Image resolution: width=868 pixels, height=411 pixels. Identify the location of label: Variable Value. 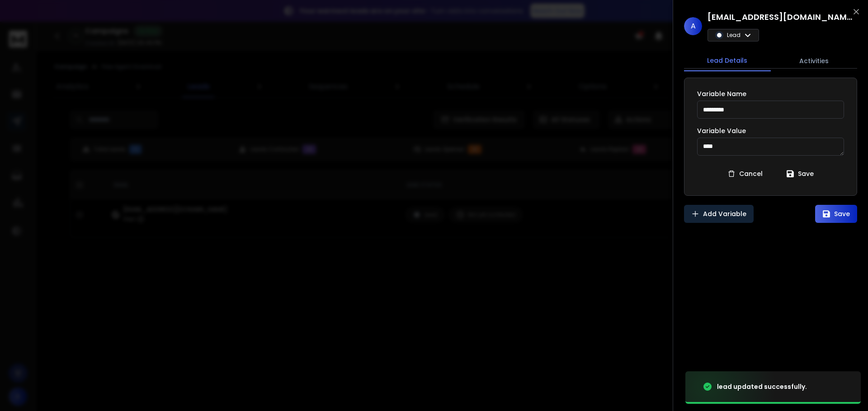
(770, 131).